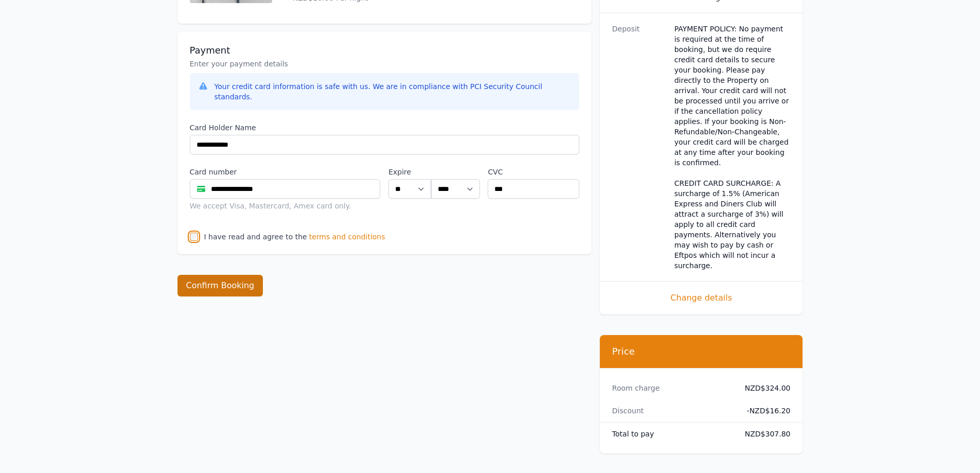 The height and width of the screenshot is (473, 980). I want to click on label: Card Holder Name, so click(384, 128).